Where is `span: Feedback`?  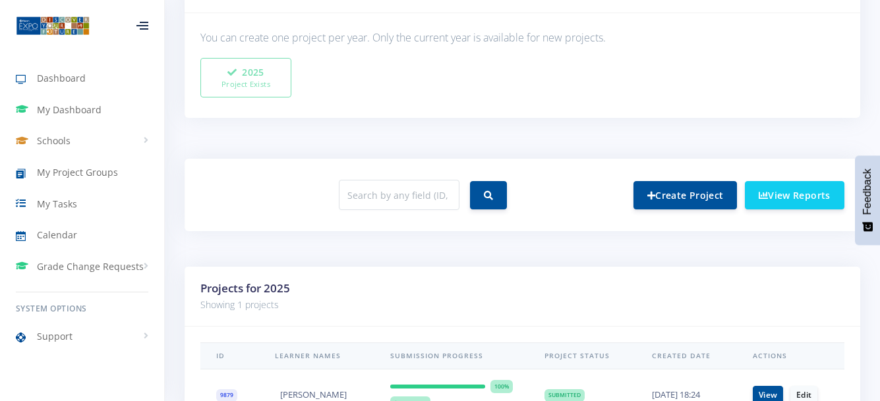
span: Feedback is located at coordinates (867, 192).